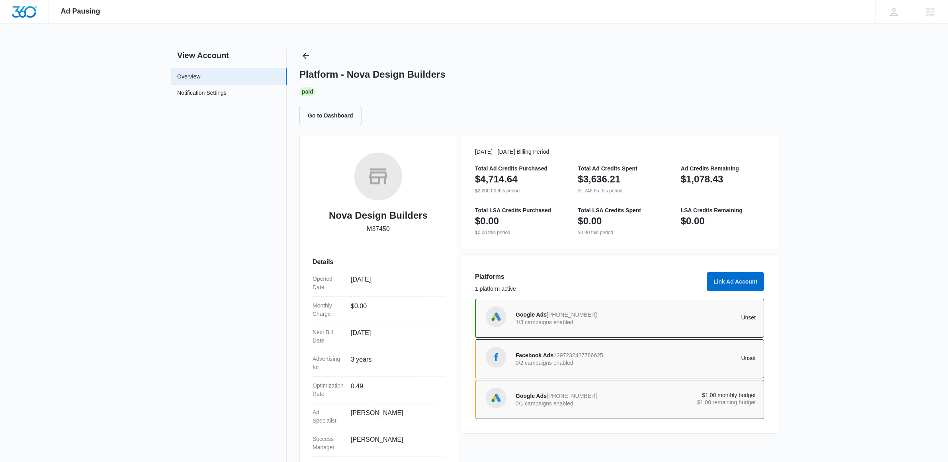 Image resolution: width=948 pixels, height=462 pixels. I want to click on dt: Optimization Rate, so click(329, 390).